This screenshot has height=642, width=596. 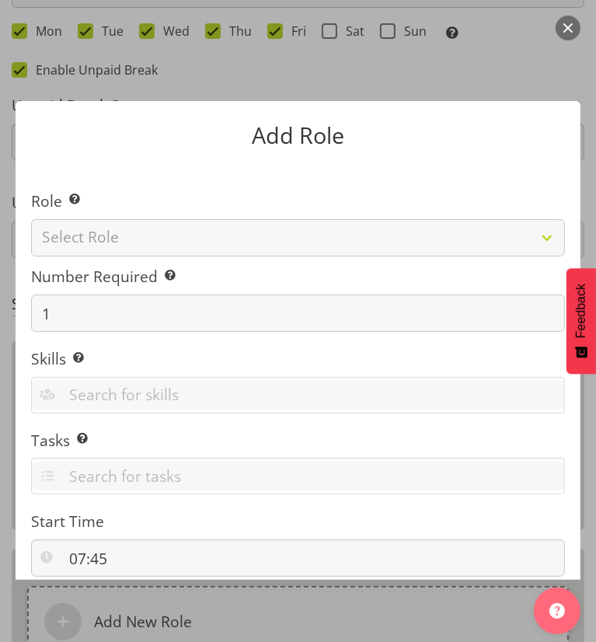 What do you see at coordinates (582, 311) in the screenshot?
I see `span: Feedback` at bounding box center [582, 311].